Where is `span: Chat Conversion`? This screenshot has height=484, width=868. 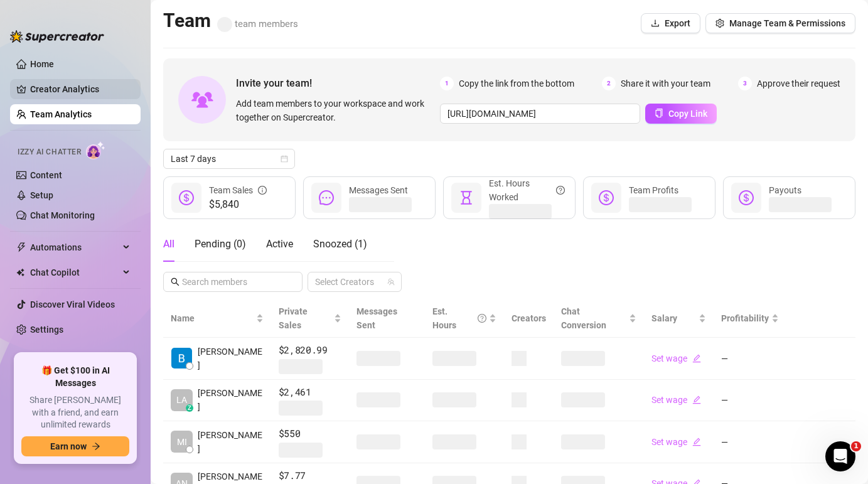
span: Chat Conversion is located at coordinates (584, 319).